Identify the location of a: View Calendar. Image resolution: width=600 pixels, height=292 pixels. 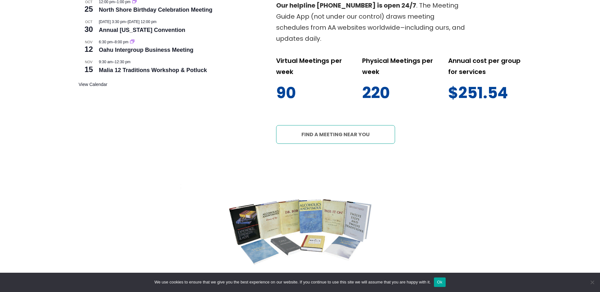
(93, 84).